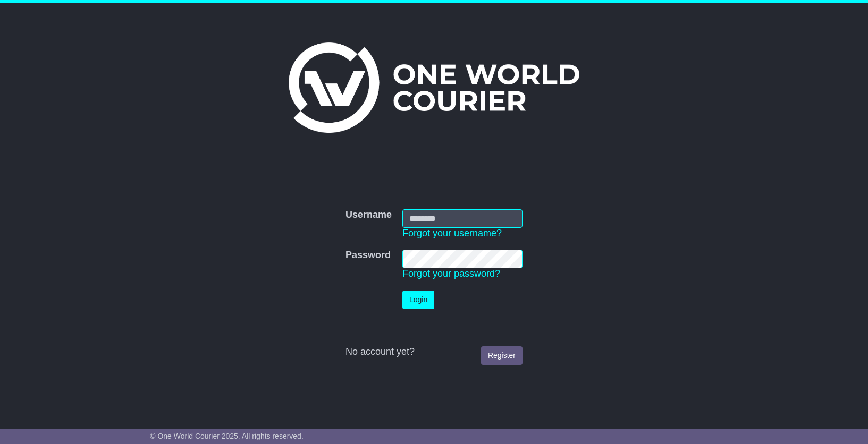 This screenshot has width=868, height=444. I want to click on a: Forgot your username?, so click(451, 233).